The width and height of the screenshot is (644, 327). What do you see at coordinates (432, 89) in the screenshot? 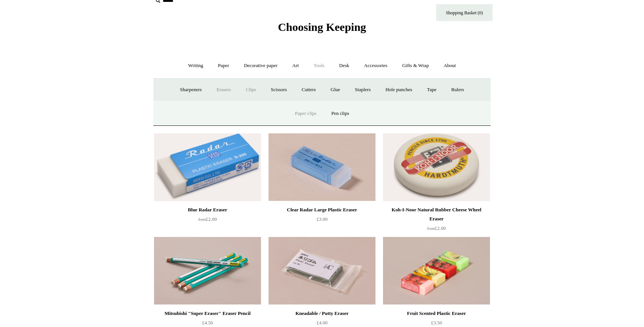
I see `a: Tape` at bounding box center [432, 89].